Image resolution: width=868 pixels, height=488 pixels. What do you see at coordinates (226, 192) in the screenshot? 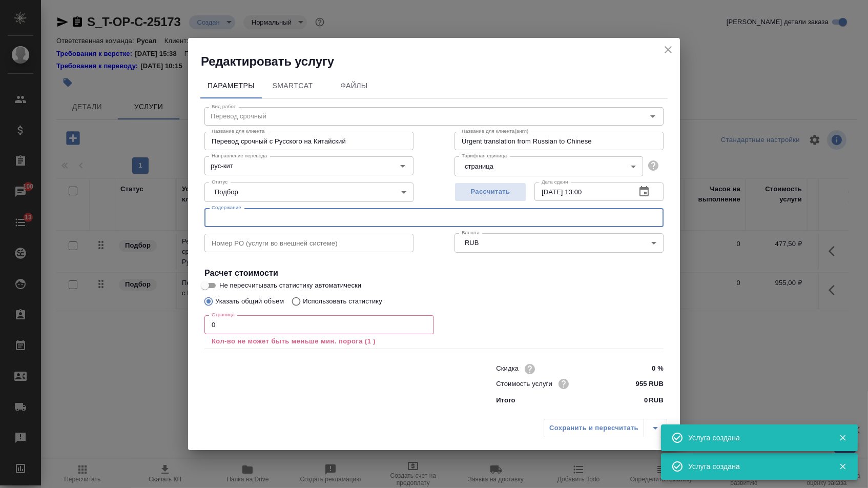
I see `button: Подбор` at bounding box center [226, 192].